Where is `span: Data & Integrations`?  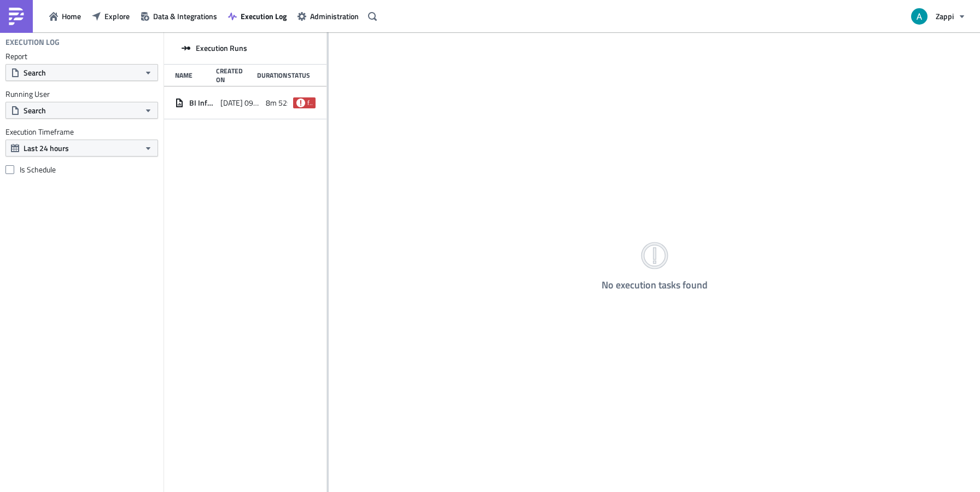
span: Data & Integrations is located at coordinates (185, 16).